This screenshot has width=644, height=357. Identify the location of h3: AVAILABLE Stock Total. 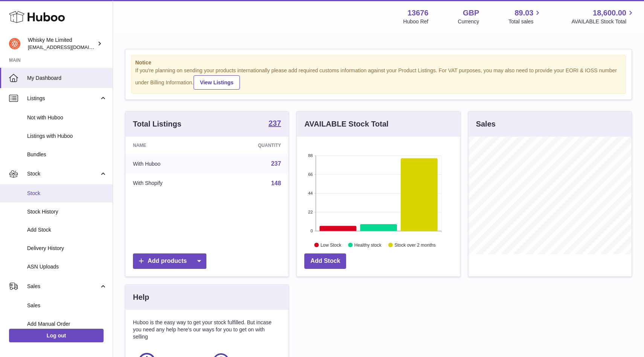
(346, 124).